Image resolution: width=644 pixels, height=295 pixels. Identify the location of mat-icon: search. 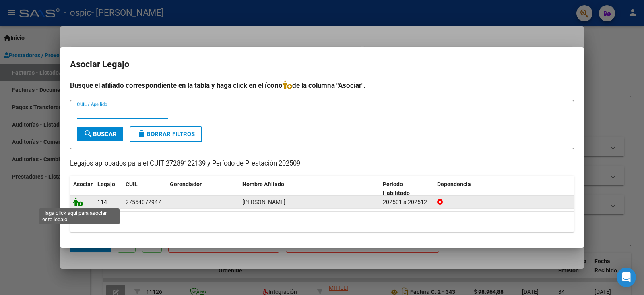
(88, 134).